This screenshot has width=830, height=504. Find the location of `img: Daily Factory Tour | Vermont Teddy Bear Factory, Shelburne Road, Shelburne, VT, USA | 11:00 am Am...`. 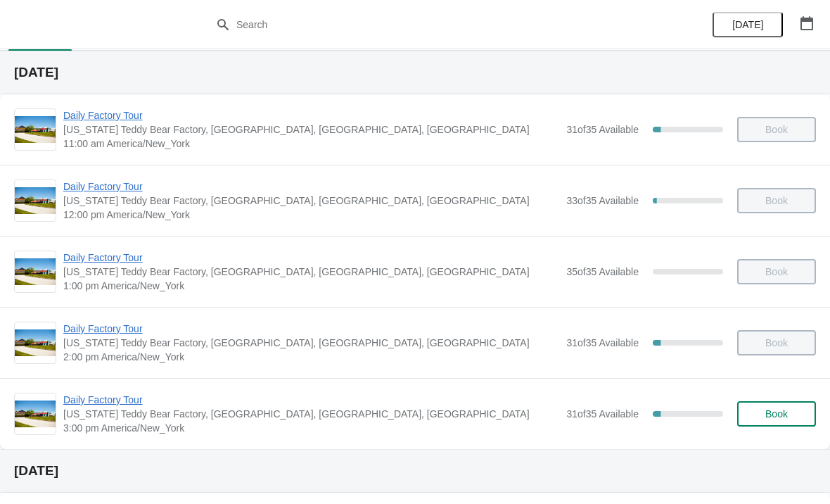

img: Daily Factory Tour | Vermont Teddy Bear Factory, Shelburne Road, Shelburne, VT, USA | 11:00 am Am... is located at coordinates (35, 129).